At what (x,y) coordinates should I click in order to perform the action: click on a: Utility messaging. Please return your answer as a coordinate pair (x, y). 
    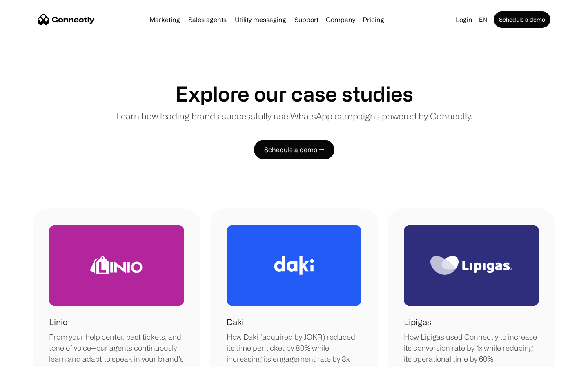
    Looking at the image, I should click on (260, 19).